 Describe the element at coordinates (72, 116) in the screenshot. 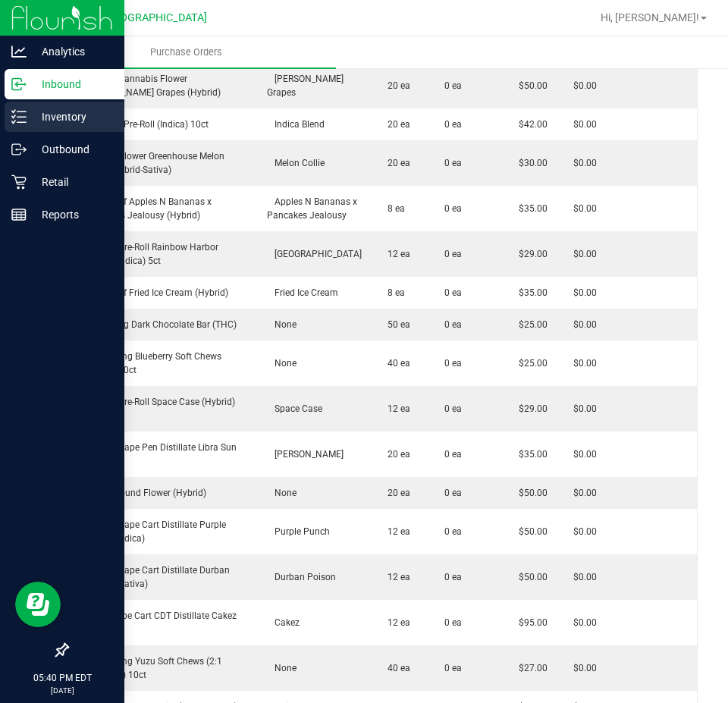

I see `p: Inventory` at that location.